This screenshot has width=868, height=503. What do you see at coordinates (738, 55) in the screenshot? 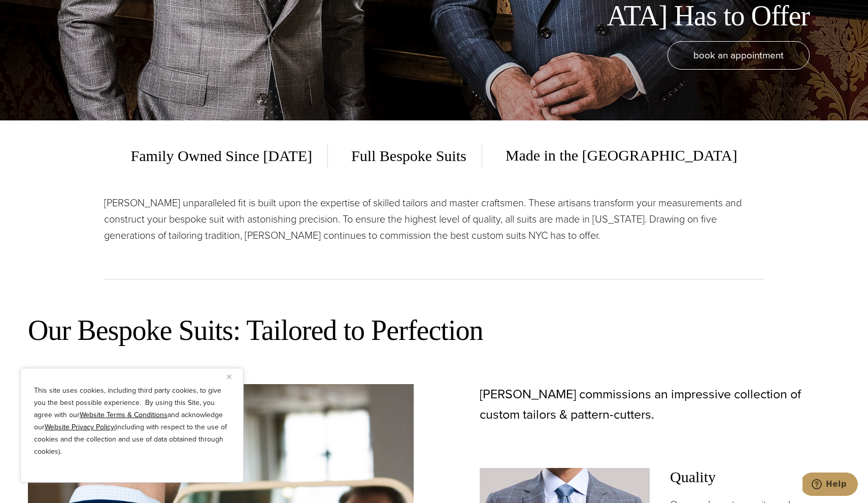
I see `span: book an appointment` at bounding box center [738, 55].